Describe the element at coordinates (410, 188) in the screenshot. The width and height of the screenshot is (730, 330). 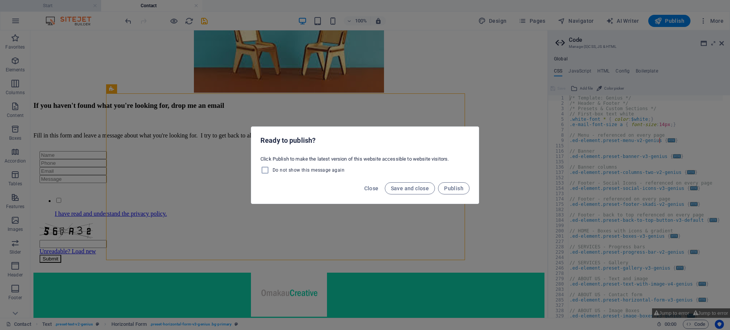
I see `button: Save and close` at that location.